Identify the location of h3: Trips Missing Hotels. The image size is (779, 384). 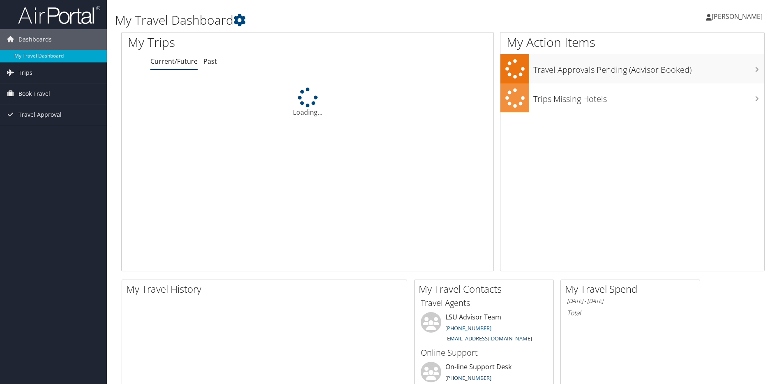
(649, 97).